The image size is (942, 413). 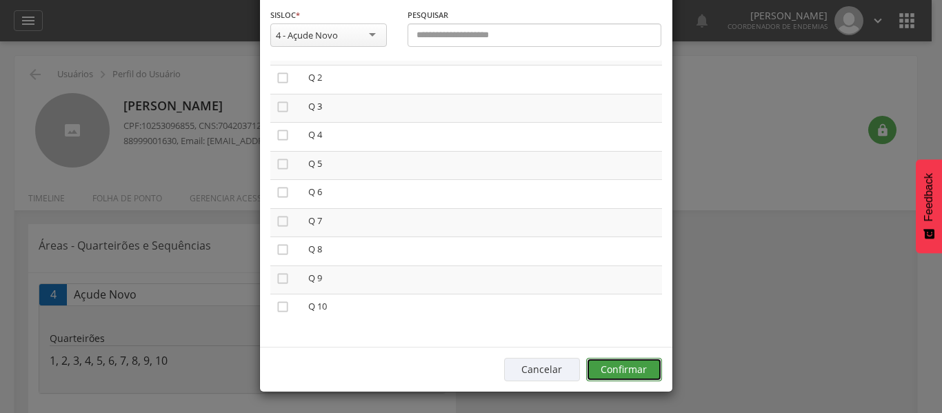 I want to click on td: Q 2, so click(x=482, y=79).